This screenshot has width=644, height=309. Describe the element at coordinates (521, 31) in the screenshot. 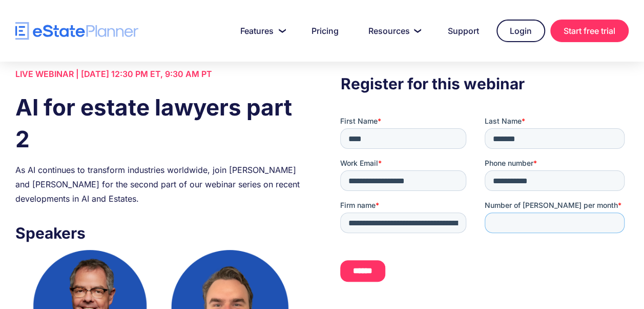

I see `a: Login` at that location.